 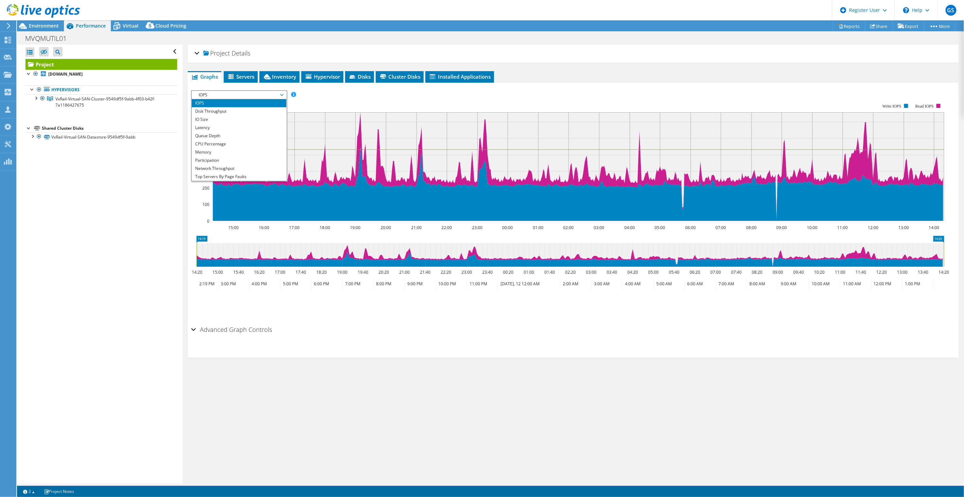 What do you see at coordinates (325, 227) in the screenshot?
I see `text: 18:00` at bounding box center [325, 227].